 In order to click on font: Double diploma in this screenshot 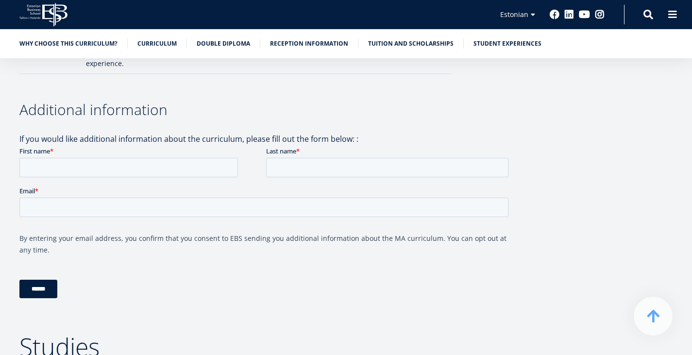, I will do `click(223, 43)`.